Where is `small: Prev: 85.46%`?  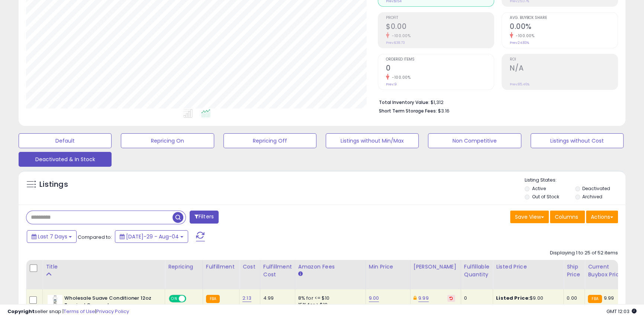
small: Prev: 85.46% is located at coordinates (520, 84).